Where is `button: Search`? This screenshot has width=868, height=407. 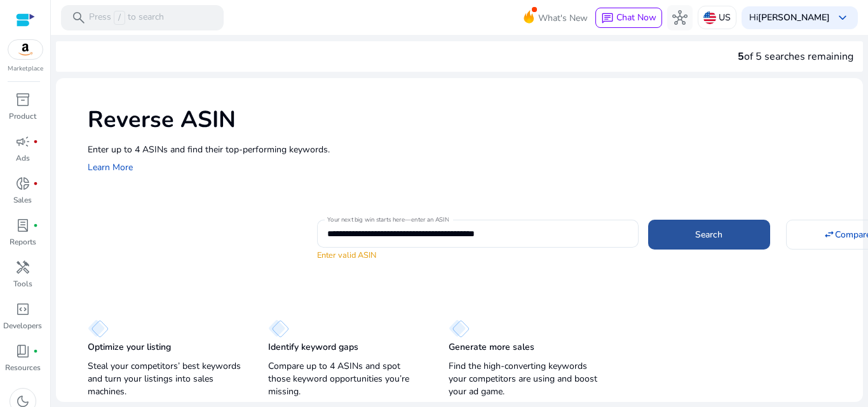
button: Search is located at coordinates (709, 235).